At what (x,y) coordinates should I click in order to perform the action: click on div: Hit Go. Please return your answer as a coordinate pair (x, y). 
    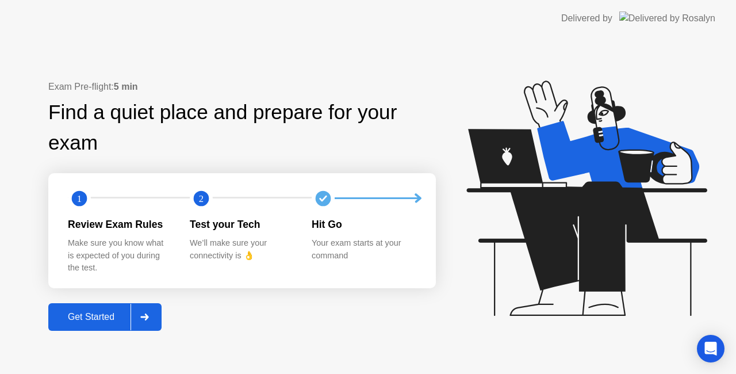
    Looking at the image, I should click on (363, 224).